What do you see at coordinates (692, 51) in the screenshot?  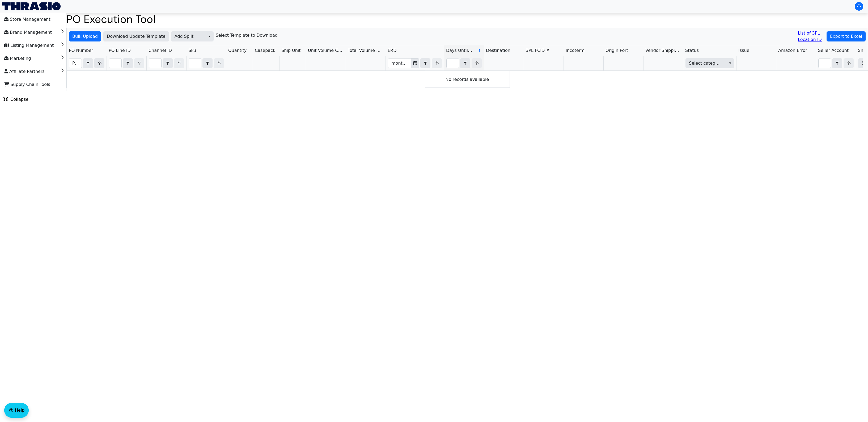 I see `span: Status` at bounding box center [692, 51].